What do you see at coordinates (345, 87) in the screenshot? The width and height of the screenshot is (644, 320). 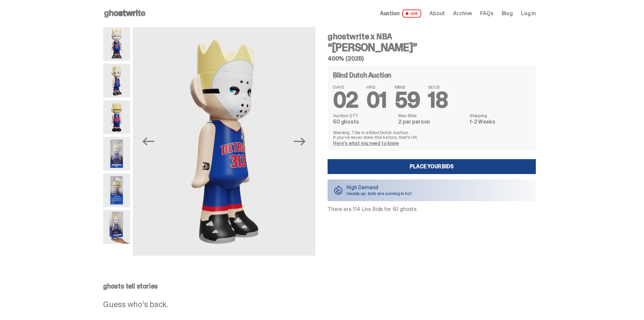 I see `span: DAYS` at bounding box center [345, 87].